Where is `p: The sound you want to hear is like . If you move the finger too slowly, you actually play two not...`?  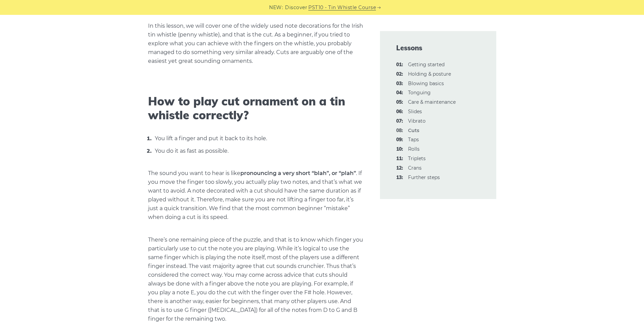 p: The sound you want to hear is like . If you move the finger too slowly, you actually play two not... is located at coordinates (256, 195).